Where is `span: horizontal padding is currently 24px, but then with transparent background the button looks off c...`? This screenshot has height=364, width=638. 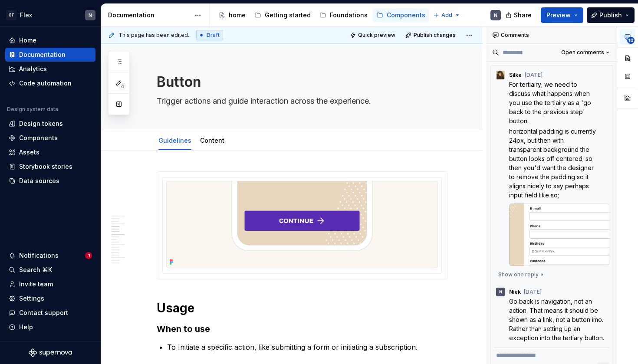 span: horizontal padding is currently 24px, but then with transparent background the button looks off c... is located at coordinates (553, 163).